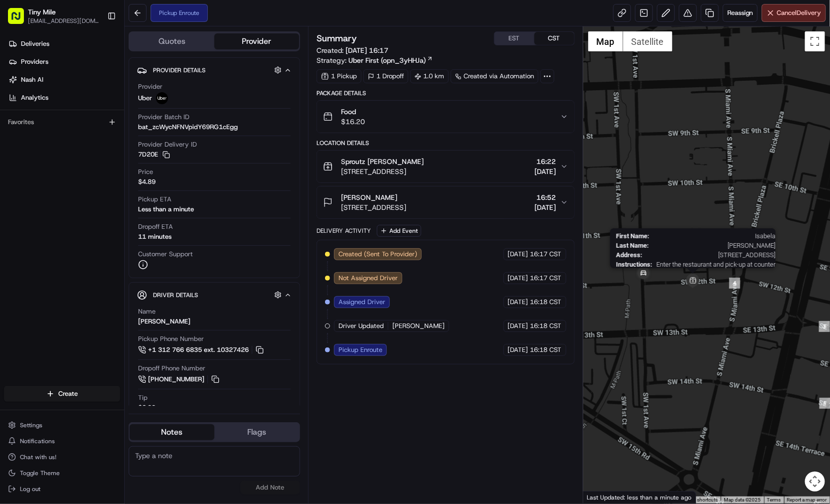 Image resolution: width=830 pixels, height=504 pixels. What do you see at coordinates (146, 407) in the screenshot?
I see `div: $2.00` at bounding box center [146, 407].